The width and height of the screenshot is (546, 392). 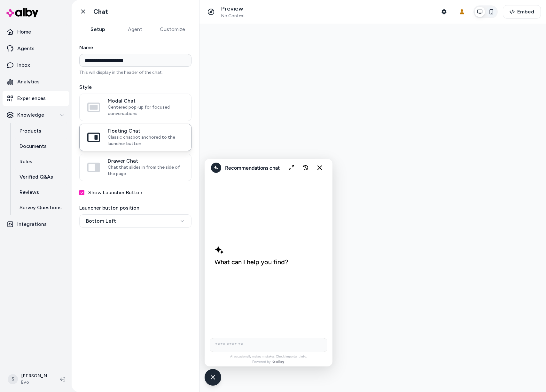 I want to click on a: Integrations, so click(x=36, y=224).